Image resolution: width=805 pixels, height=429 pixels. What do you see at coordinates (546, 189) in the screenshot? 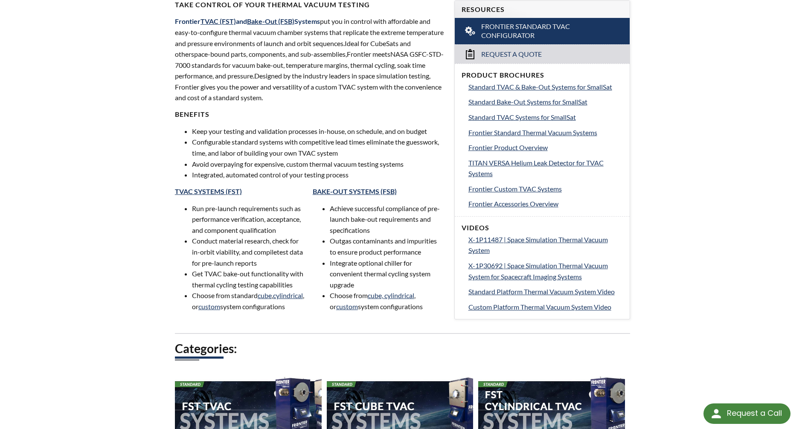
I see `a: Frontier Custom TVAC Systems` at bounding box center [546, 189].